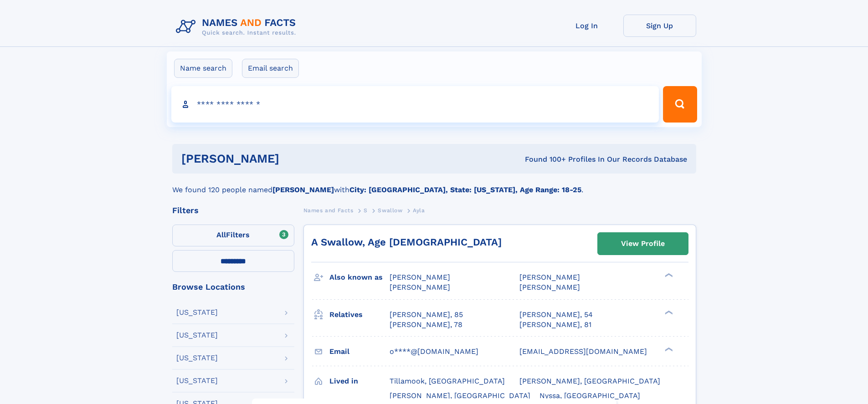 The width and height of the screenshot is (868, 404). What do you see at coordinates (415, 104) in the screenshot?
I see `input: search input` at bounding box center [415, 104].